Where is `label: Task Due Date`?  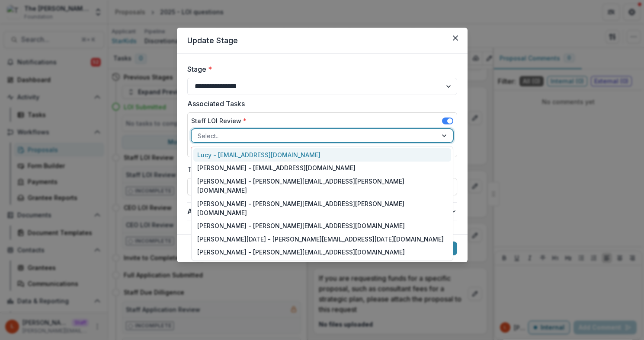
label: Task Due Date is located at coordinates (320, 170).